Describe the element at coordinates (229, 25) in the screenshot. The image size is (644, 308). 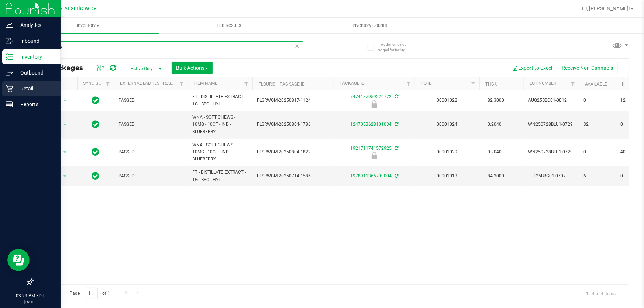
I see `a: Lab Results` at that location.